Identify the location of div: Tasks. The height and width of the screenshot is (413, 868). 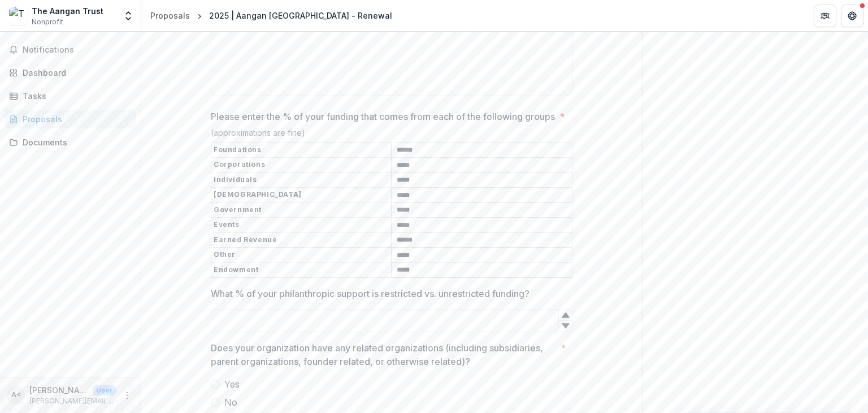
(74, 96).